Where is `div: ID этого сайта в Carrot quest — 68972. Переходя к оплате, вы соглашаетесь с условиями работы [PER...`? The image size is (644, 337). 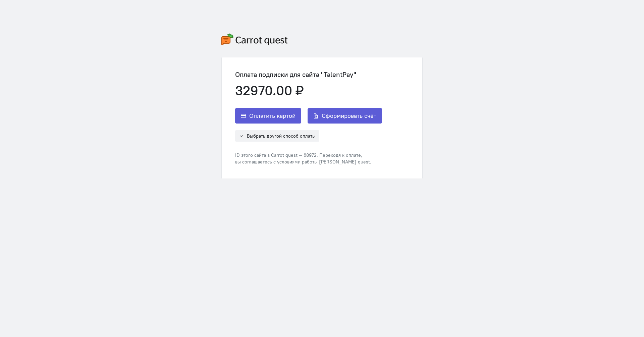
div: ID этого сайта в Carrot quest — 68972. Переходя к оплате, вы соглашаетесь с условиями работы [PER... is located at coordinates (309, 158).